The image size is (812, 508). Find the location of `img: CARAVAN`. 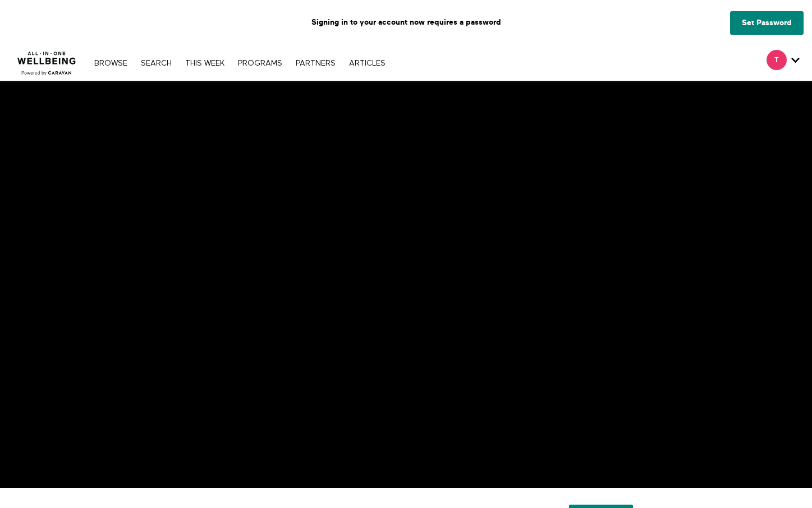

img: CARAVAN is located at coordinates (47, 60).